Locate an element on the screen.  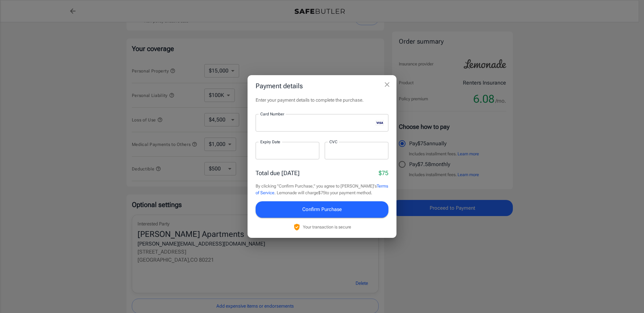
label: Card Number is located at coordinates (272, 114).